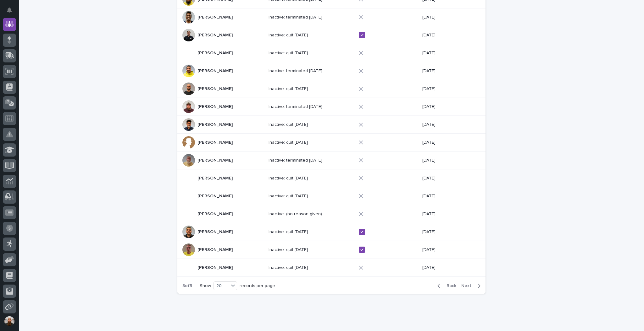 Image resolution: width=644 pixels, height=331 pixels. Describe the element at coordinates (12, 13) in the screenshot. I see `div: Notifications` at that location.